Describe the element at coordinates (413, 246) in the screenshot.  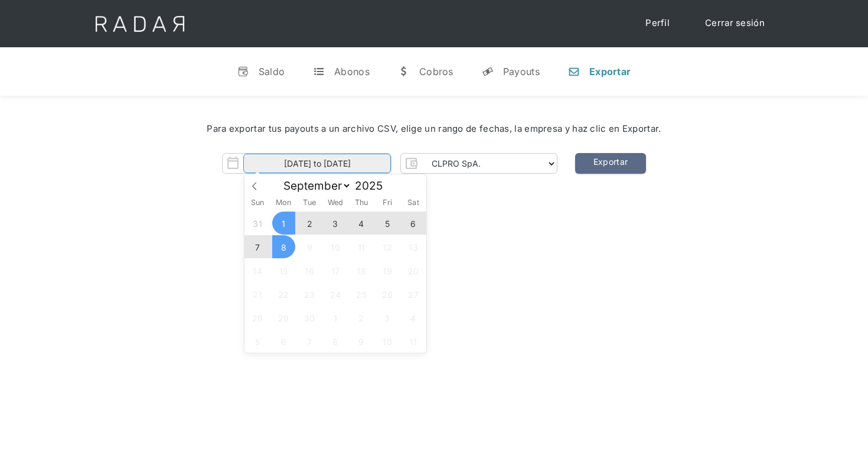
I see `span: September 13, 2025` at that location.